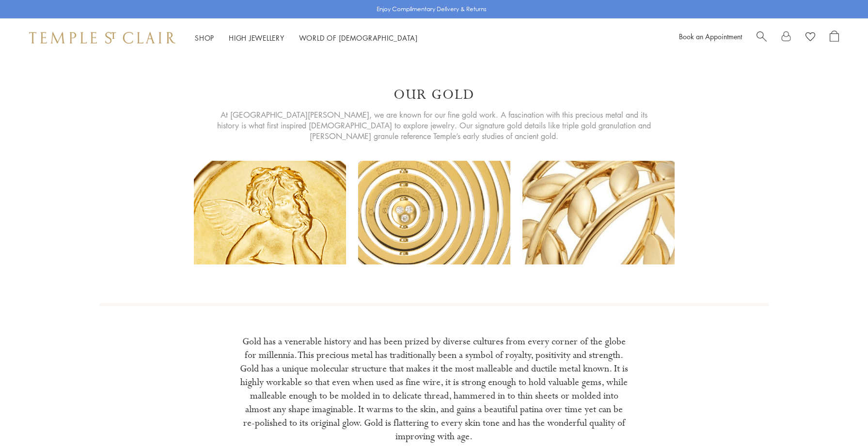 This screenshot has height=448, width=868. I want to click on img: our-gold2_628x.png, so click(434, 213).